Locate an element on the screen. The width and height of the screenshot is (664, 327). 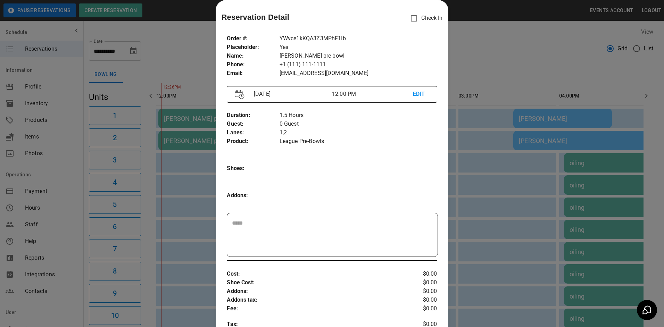
p: Lanes : is located at coordinates (253, 133).